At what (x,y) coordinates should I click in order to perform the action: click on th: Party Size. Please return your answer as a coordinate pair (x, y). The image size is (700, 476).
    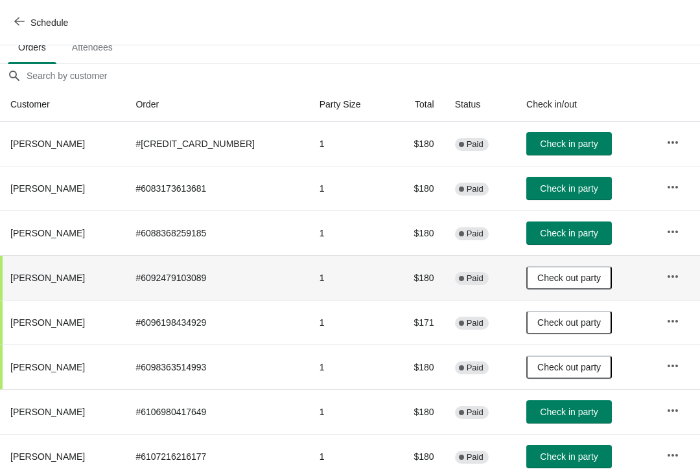
    Looking at the image, I should click on (350, 104).